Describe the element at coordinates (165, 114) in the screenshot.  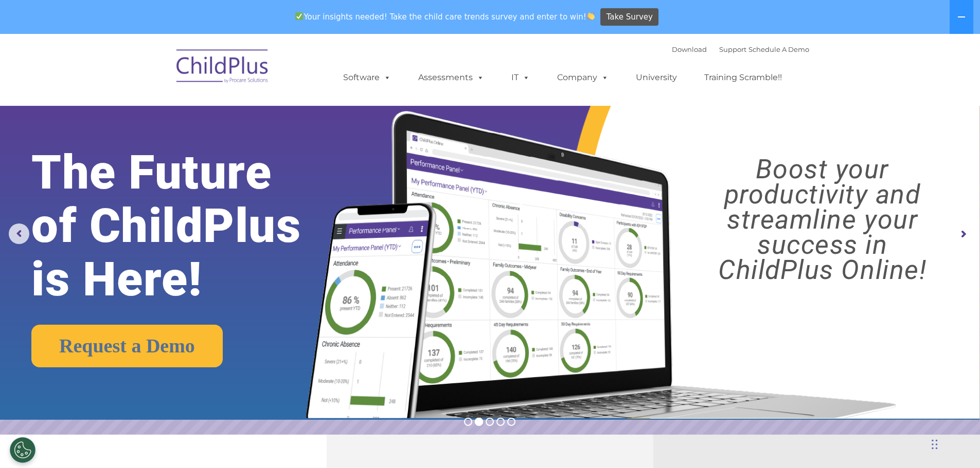
I see `span: Phone number` at that location.